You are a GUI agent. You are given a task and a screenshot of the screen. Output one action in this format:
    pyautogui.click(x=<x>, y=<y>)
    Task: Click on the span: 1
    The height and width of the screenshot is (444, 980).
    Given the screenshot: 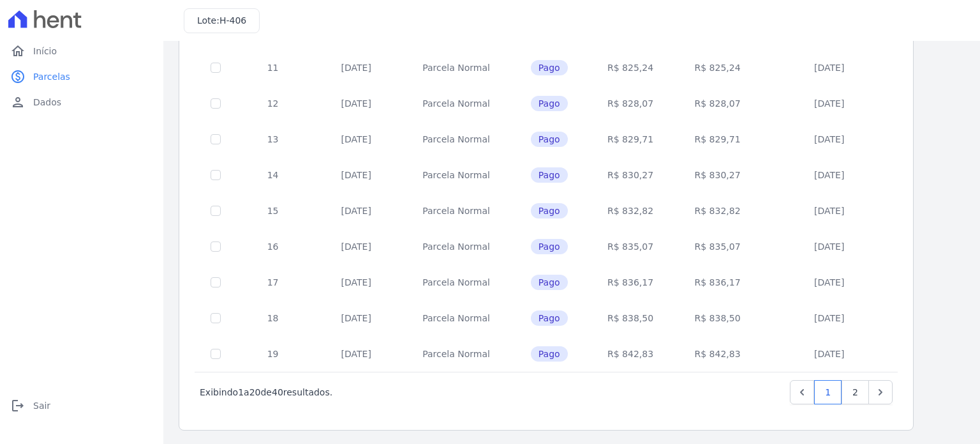 What is the action you would take?
    pyautogui.click(x=241, y=392)
    